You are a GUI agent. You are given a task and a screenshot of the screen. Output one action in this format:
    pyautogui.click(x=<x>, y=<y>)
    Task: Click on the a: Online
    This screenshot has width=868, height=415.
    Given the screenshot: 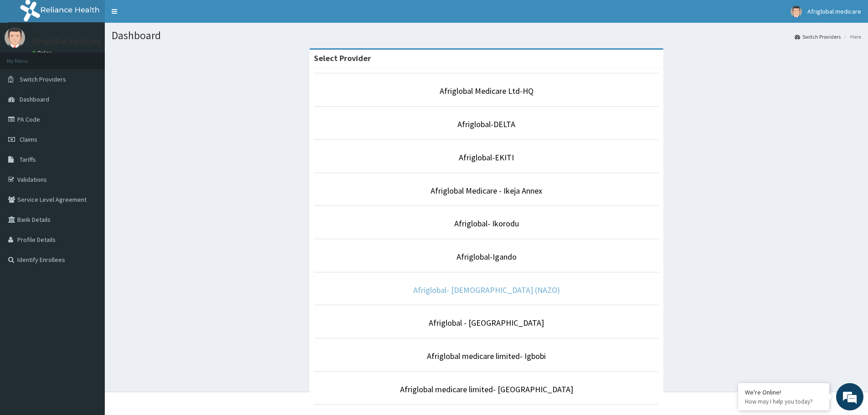 What is the action you would take?
    pyautogui.click(x=43, y=53)
    